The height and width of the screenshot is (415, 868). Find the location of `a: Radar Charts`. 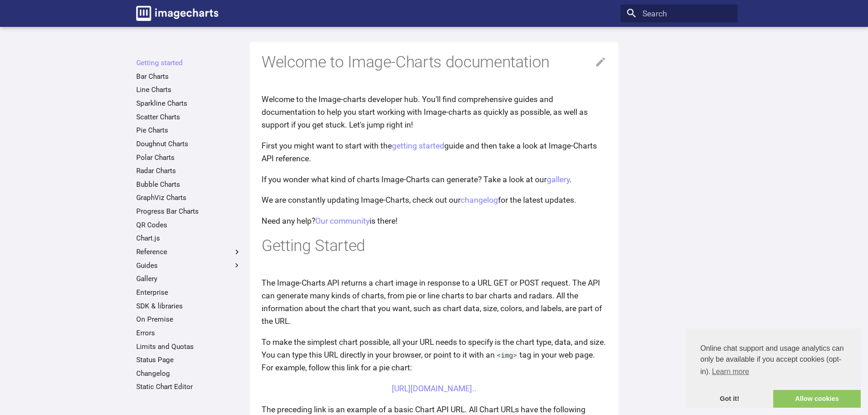

a: Radar Charts is located at coordinates (188, 171).